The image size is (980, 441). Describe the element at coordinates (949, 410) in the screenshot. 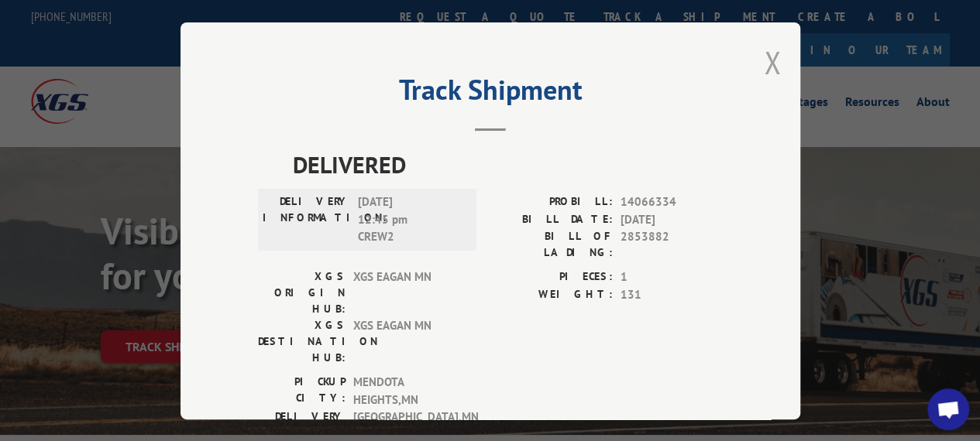

I see `div: Open chat` at that location.